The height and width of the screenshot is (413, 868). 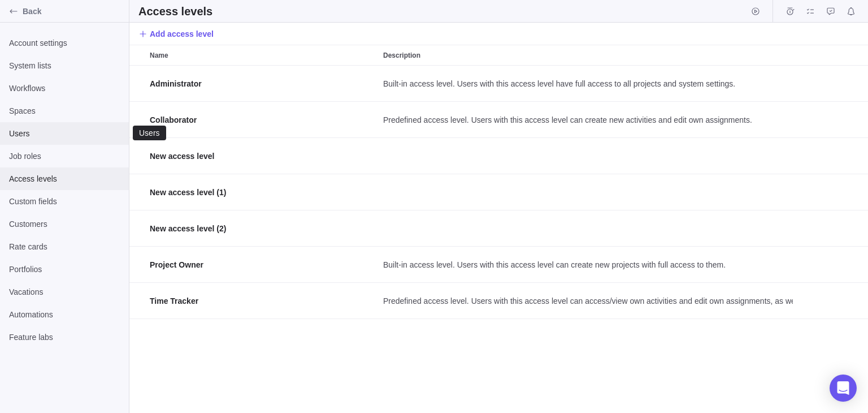 What do you see at coordinates (182, 156) in the screenshot?
I see `span: New access level` at bounding box center [182, 156].